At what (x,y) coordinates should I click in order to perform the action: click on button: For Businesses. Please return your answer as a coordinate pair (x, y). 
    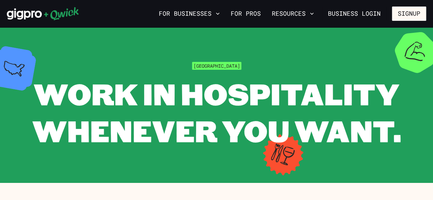
    Looking at the image, I should click on (189, 14).